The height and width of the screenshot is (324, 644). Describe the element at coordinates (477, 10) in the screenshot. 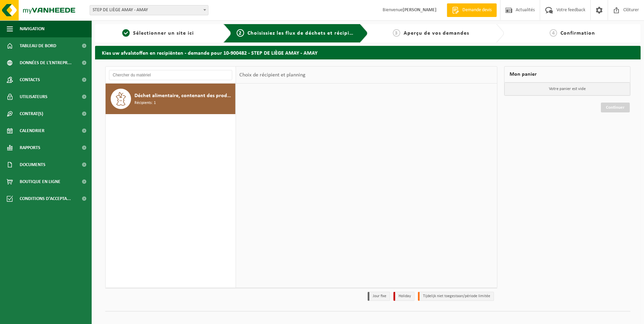

I see `span: Demande devis` at that location.